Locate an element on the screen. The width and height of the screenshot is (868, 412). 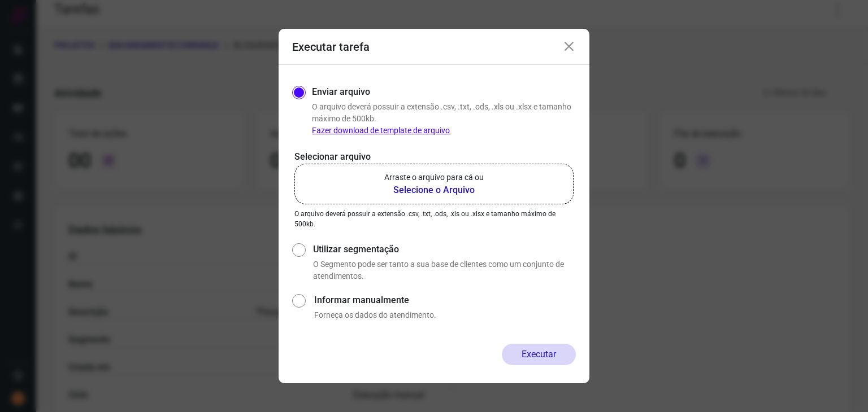
b: Selecione o Arquivo is located at coordinates (434, 190).